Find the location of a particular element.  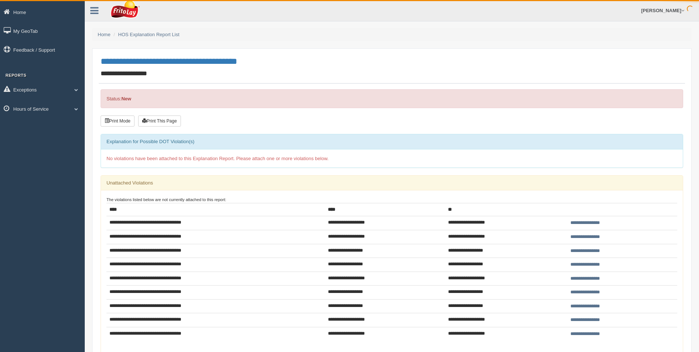

div: Explanation for Possible DOT Violation(s) is located at coordinates (392, 142).